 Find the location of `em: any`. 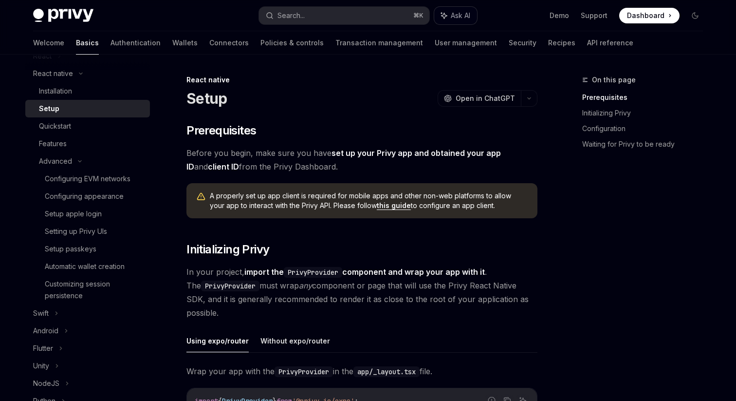

em: any is located at coordinates (305, 285).